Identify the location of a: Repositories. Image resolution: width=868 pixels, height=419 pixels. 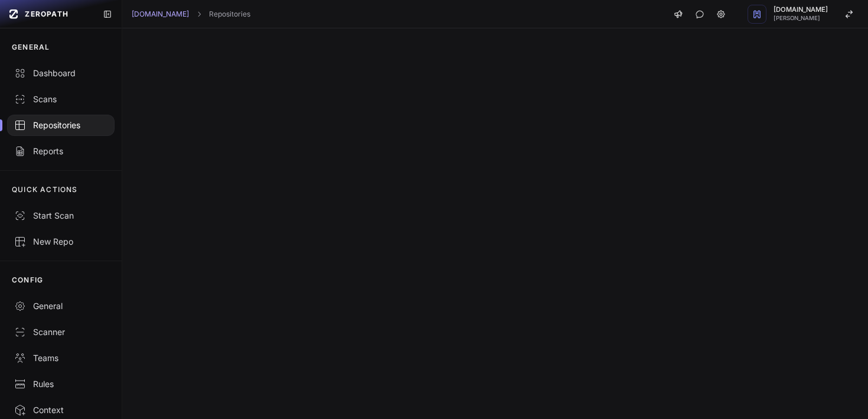
(230, 14).